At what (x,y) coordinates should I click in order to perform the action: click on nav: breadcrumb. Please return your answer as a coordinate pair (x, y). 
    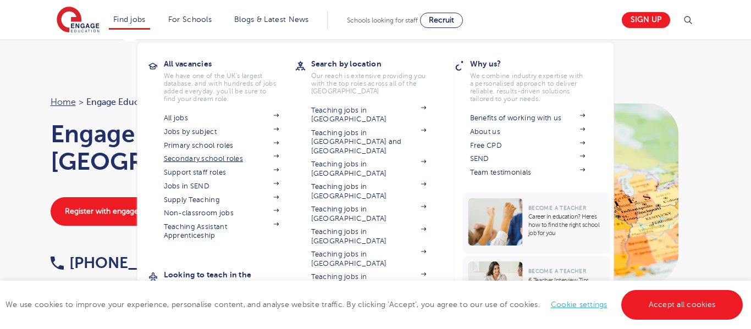
    Looking at the image, I should click on (208, 102).